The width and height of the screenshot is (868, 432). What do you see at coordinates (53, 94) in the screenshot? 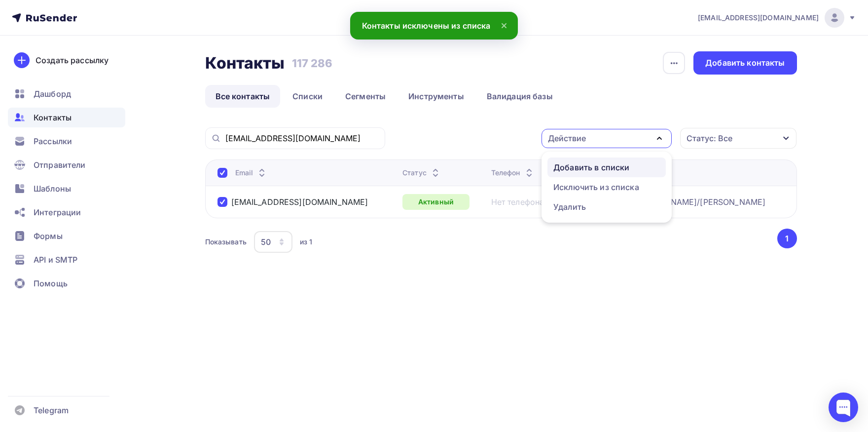
I see `span: Дашборд` at bounding box center [53, 94].